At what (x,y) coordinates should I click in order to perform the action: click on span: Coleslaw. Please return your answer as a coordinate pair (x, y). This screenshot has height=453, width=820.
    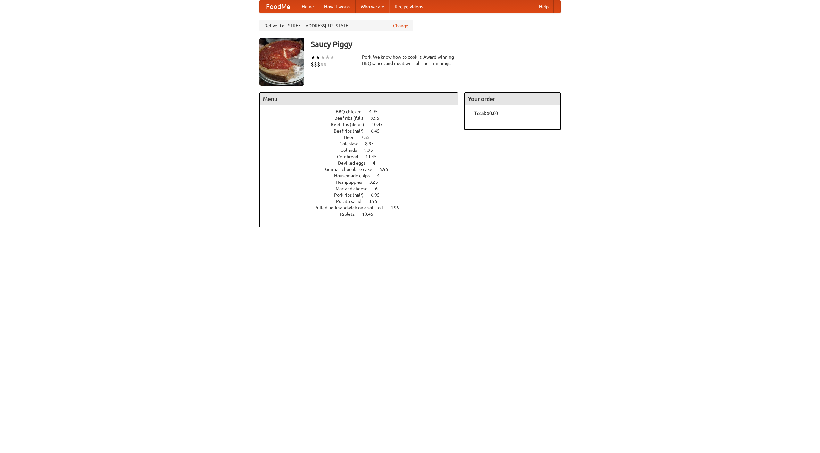
    Looking at the image, I should click on (352, 144).